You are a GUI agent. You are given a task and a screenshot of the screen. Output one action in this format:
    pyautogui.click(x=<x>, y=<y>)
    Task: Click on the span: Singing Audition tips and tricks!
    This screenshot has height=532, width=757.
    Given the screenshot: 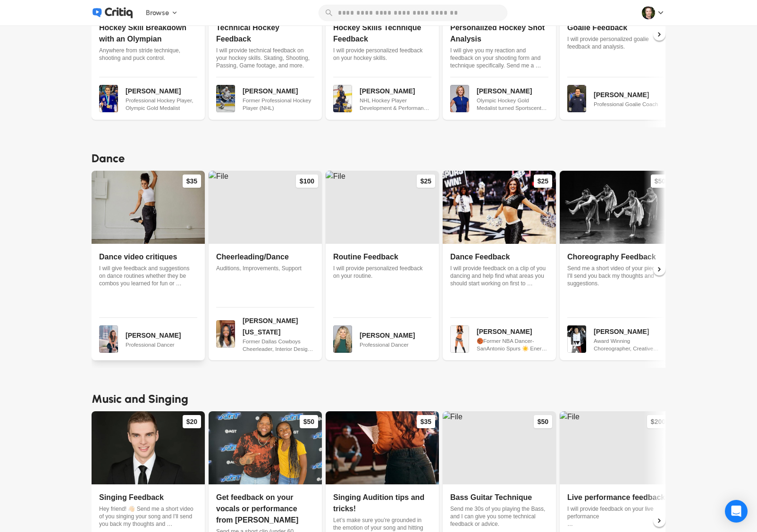 What is the action you would take?
    pyautogui.click(x=378, y=503)
    